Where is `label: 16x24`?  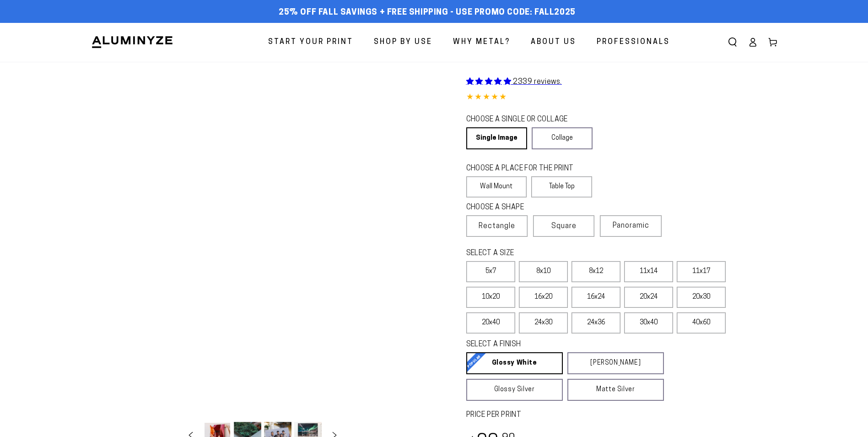
label: 16x24 is located at coordinates (596, 297).